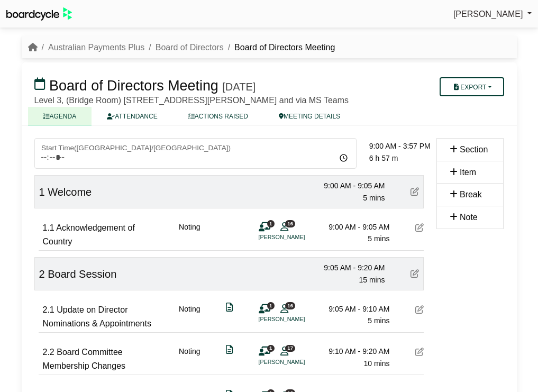 This screenshot has width=538, height=392. I want to click on span: Note, so click(469, 217).